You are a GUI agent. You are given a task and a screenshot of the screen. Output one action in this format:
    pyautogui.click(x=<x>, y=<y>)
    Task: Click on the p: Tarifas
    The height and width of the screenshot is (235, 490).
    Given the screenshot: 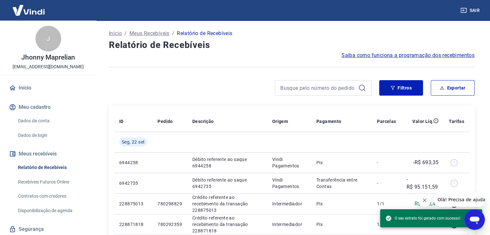 What is the action you would take?
    pyautogui.click(x=456, y=121)
    